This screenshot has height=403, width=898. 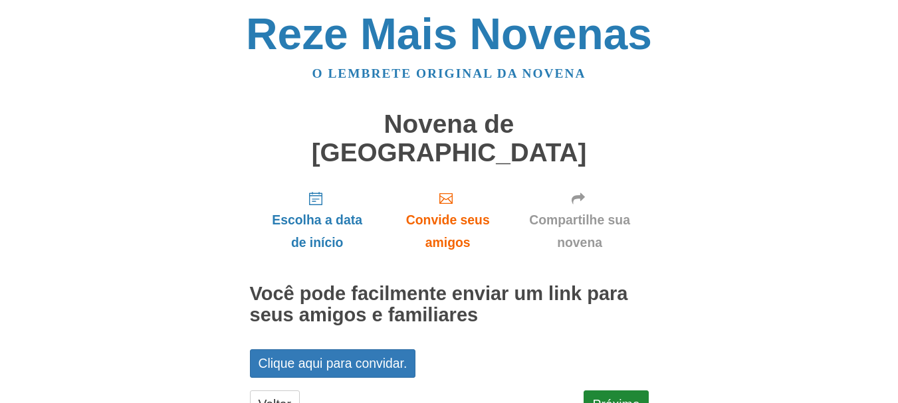 I want to click on font: O lembrete original da novena, so click(x=449, y=73).